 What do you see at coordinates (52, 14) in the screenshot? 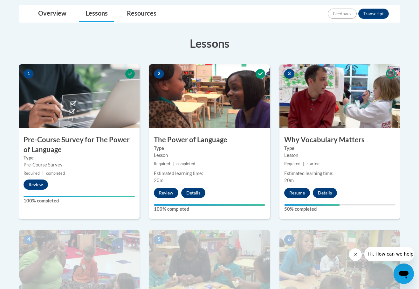
I see `a: Overview` at bounding box center [52, 14].